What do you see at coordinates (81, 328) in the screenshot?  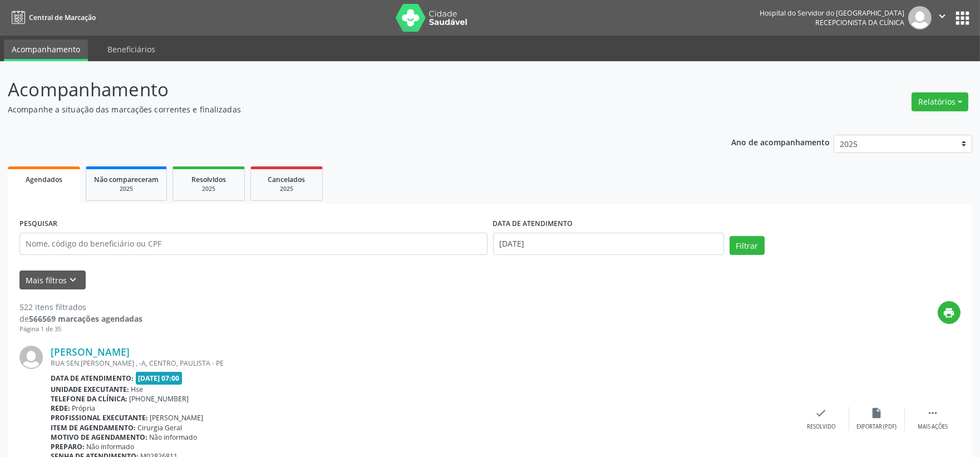 I see `div: Página 1 de 35` at bounding box center [81, 328].